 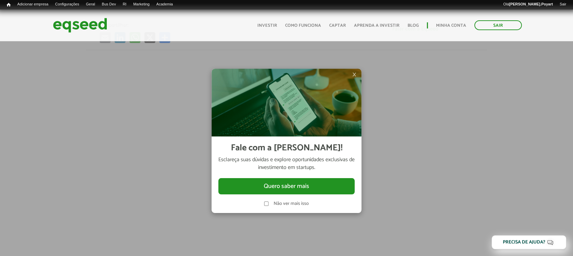 I want to click on a: Marketing, so click(x=141, y=4).